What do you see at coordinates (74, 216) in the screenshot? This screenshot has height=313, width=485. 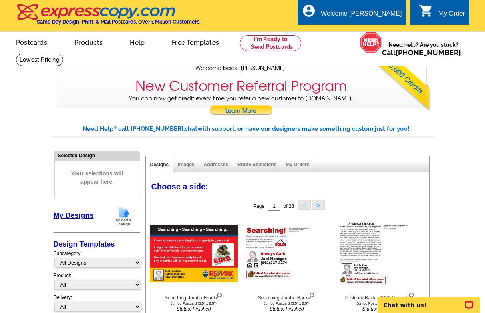 I see `a: My Designs` at bounding box center [74, 216].